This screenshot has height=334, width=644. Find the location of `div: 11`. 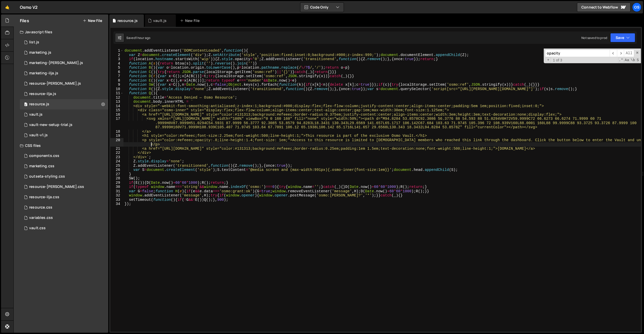

div: 11 is located at coordinates (116, 93).